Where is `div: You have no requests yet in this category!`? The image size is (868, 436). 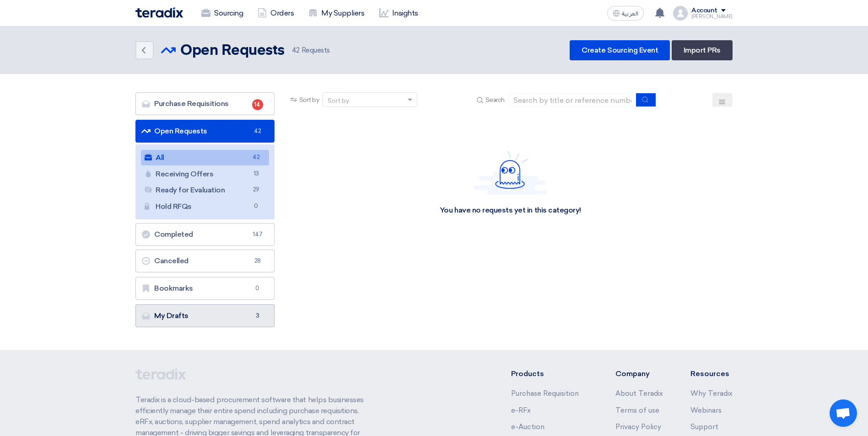
div: You have no requests yet in this category! is located at coordinates (510, 210).